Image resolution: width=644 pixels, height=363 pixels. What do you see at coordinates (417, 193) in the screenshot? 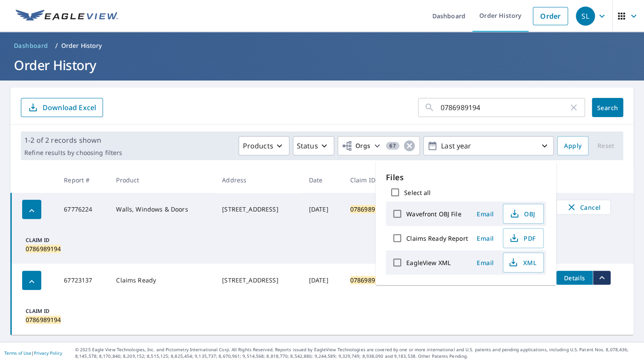
I see `label: Select all` at bounding box center [417, 193].